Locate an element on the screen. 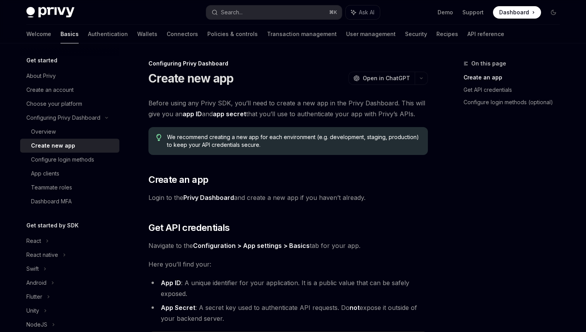  button: Search...⌘K is located at coordinates (274, 12).